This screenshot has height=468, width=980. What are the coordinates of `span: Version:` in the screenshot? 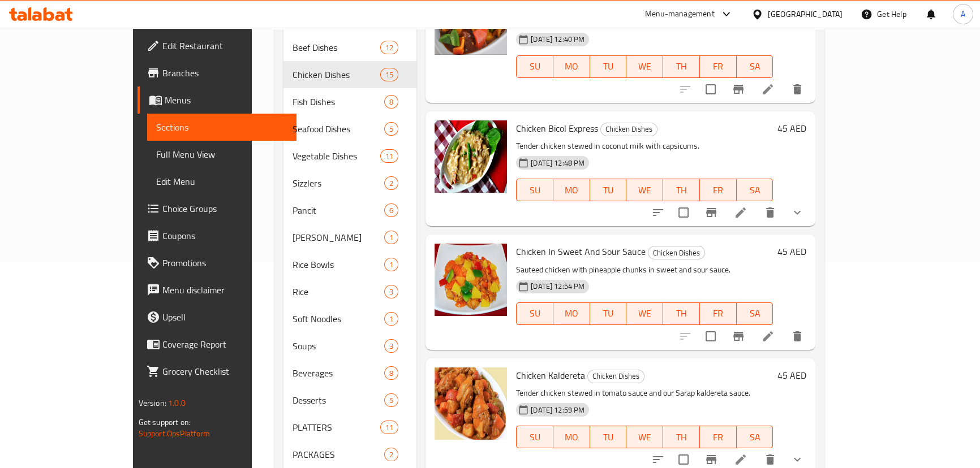 It's located at (152, 403).